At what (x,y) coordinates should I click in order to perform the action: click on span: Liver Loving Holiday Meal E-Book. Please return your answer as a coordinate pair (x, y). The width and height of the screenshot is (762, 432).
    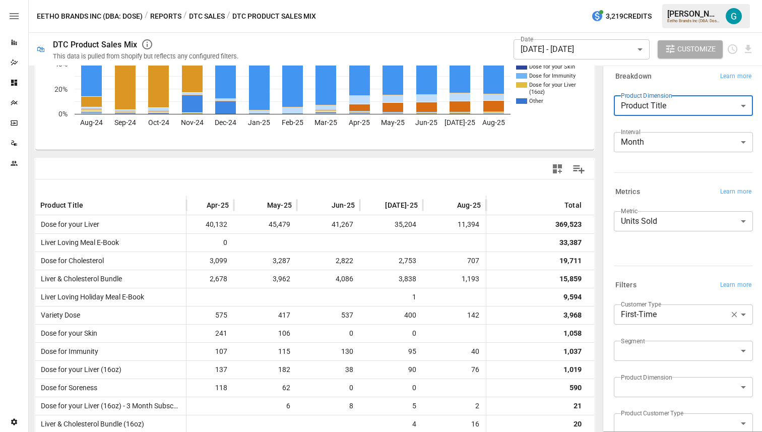
    Looking at the image, I should click on (90, 297).